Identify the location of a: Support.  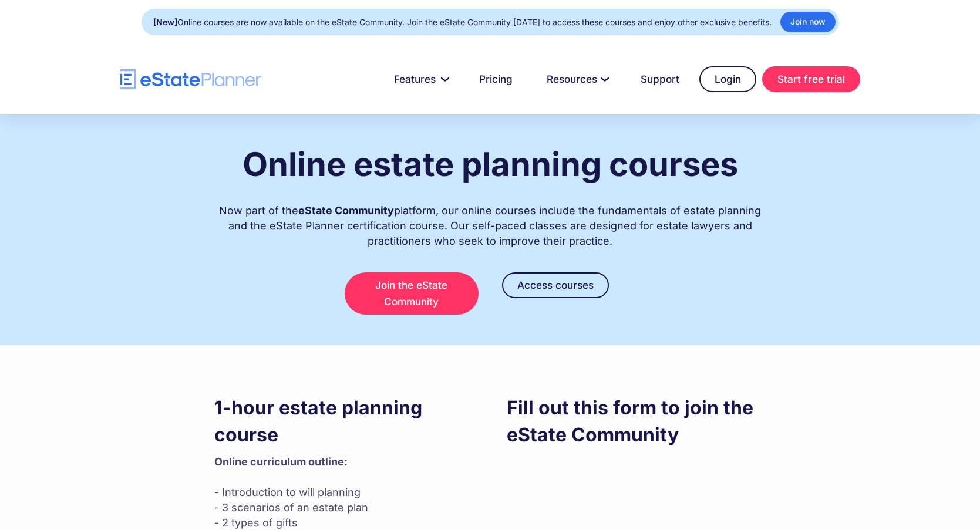
(659, 79).